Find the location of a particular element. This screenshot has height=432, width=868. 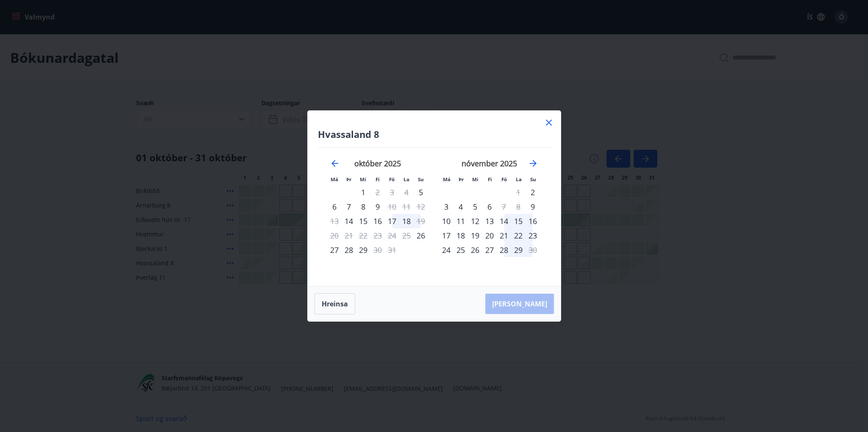

td: Choose miðvikudagur, 26. nóvember 2025 as your check-in date. It’s available. is located at coordinates (475, 250).